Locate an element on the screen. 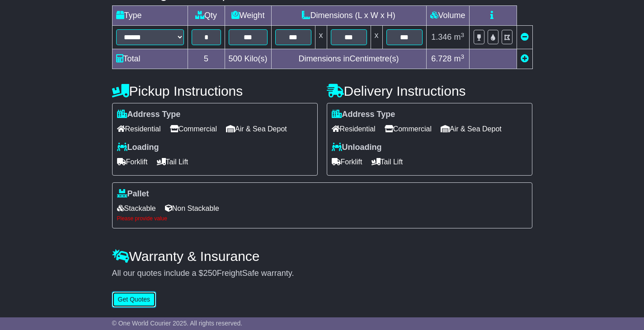 The image size is (644, 330). label: Loading is located at coordinates (138, 148).